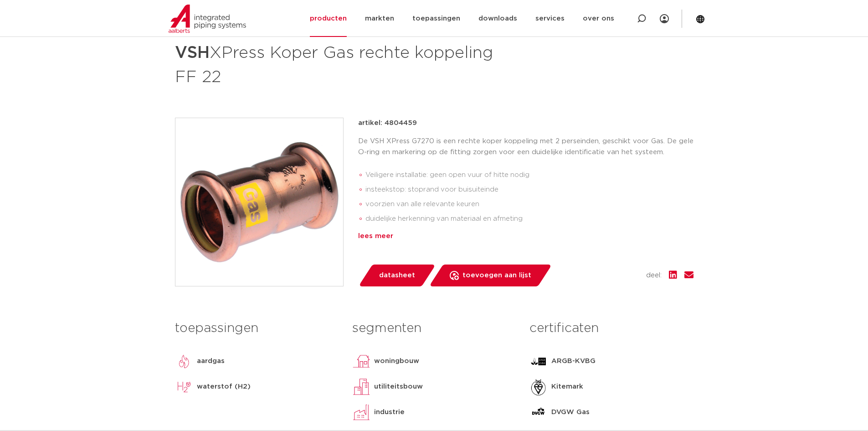  Describe the element at coordinates (257, 329) in the screenshot. I see `h3: toepassingen` at that location.